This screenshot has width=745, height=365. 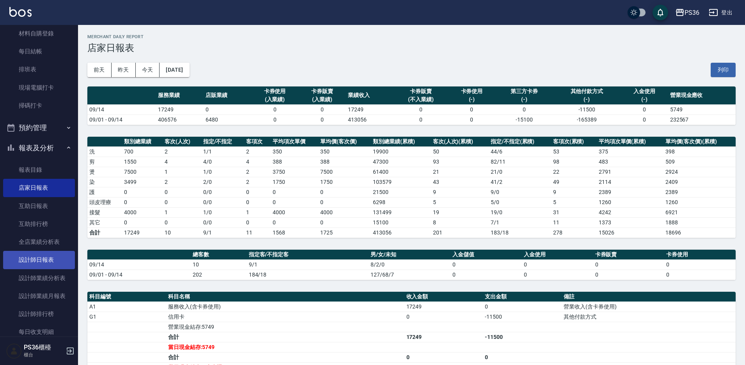 I want to click on td: 1750, so click(x=294, y=182).